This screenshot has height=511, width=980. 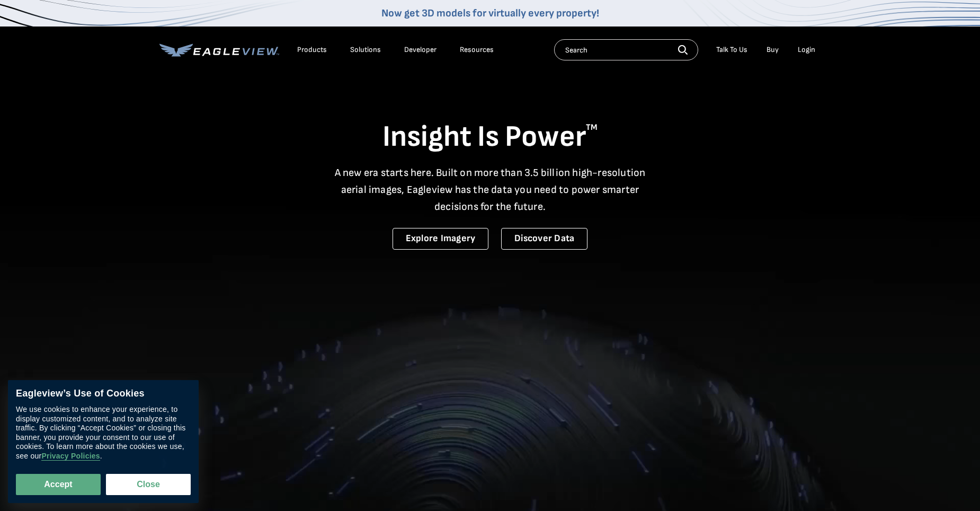 I want to click on div: Solutions, so click(x=365, y=50).